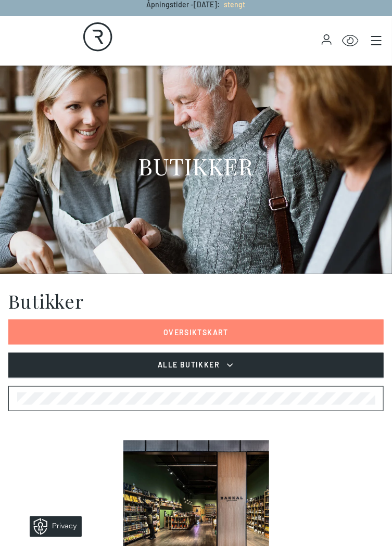 Image resolution: width=392 pixels, height=546 pixels. Describe the element at coordinates (376, 41) in the screenshot. I see `button: Main menu` at that location.